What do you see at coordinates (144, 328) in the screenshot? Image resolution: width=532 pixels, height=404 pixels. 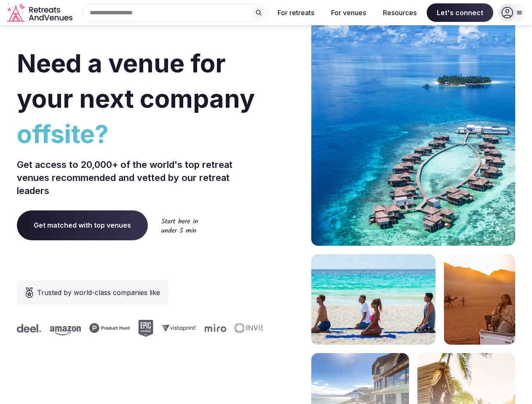 I see `svg: Epic Games company logo` at bounding box center [144, 328].